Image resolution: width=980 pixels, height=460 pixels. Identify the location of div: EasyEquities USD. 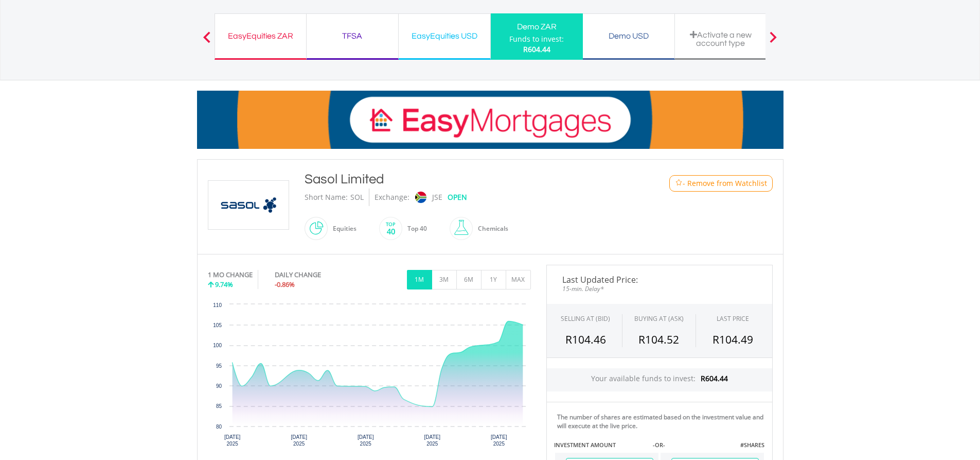
(444, 36).